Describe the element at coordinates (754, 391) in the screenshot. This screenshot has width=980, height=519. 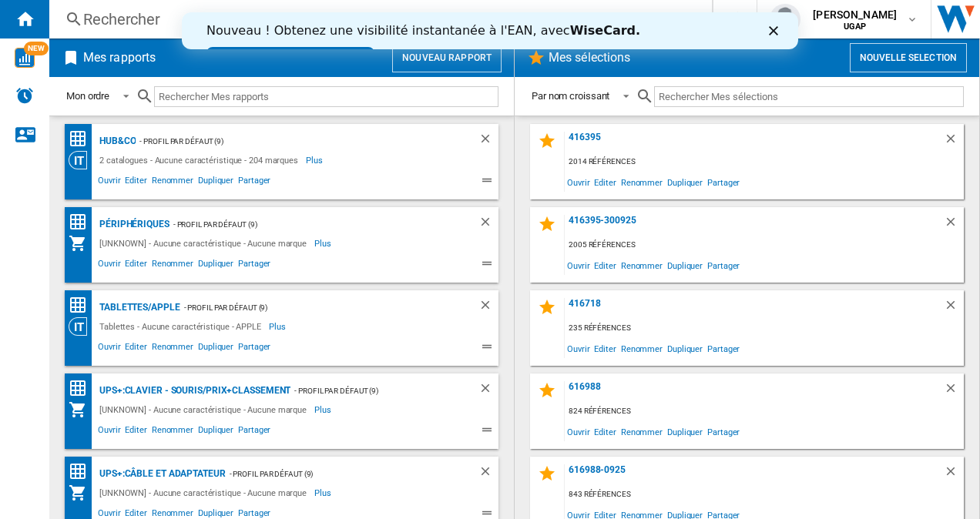
I see `div: 616988` at that location.